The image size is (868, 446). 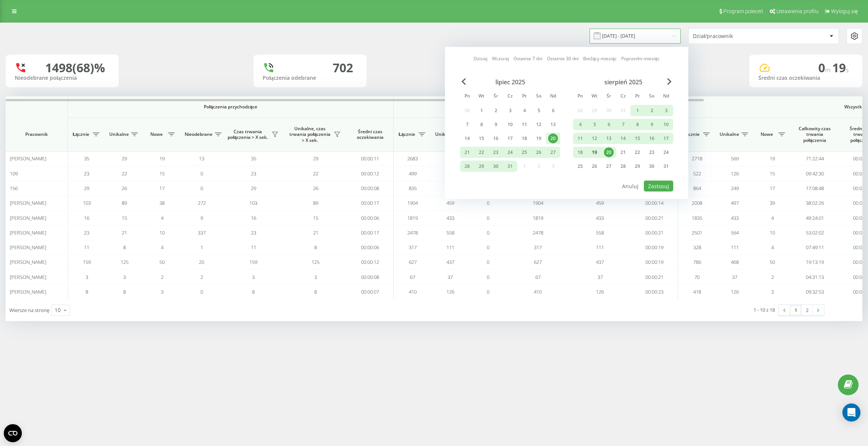 What do you see at coordinates (450, 218) in the screenshot?
I see `span: 433` at bounding box center [450, 218].